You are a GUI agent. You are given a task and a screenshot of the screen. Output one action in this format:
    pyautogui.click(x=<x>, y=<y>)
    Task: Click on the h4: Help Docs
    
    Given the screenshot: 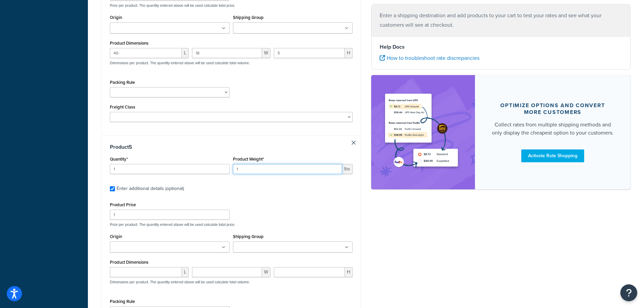 What is the action you would take?
    pyautogui.click(x=501, y=47)
    